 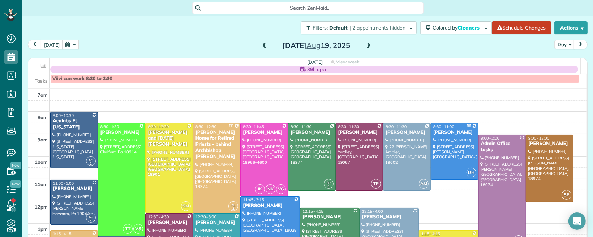 I want to click on span: DH, so click(x=471, y=173).